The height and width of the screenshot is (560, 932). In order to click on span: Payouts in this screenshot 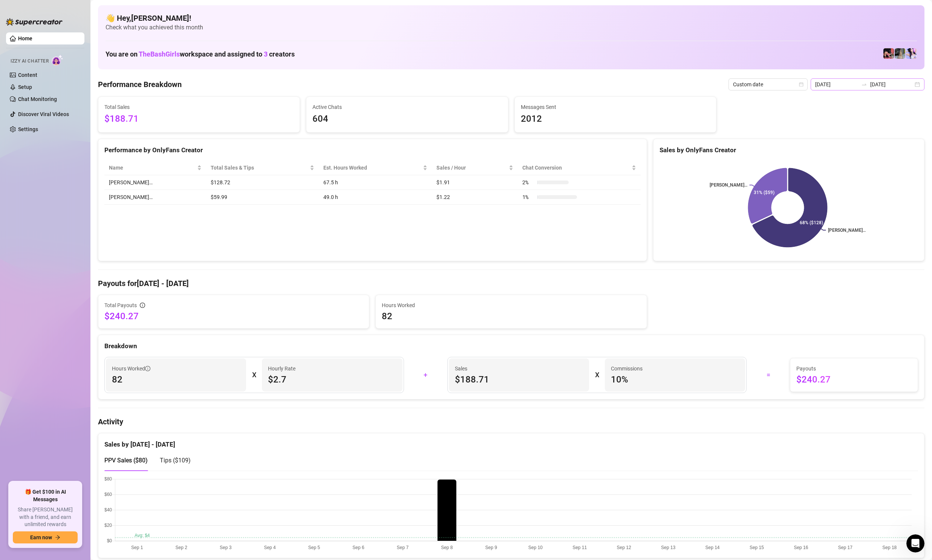, I will do `click(854, 368)`.